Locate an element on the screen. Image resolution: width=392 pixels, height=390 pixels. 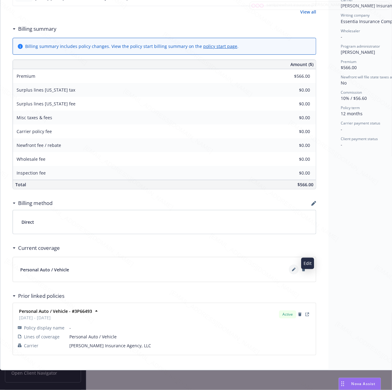
div: Current coverage is located at coordinates (36, 248).